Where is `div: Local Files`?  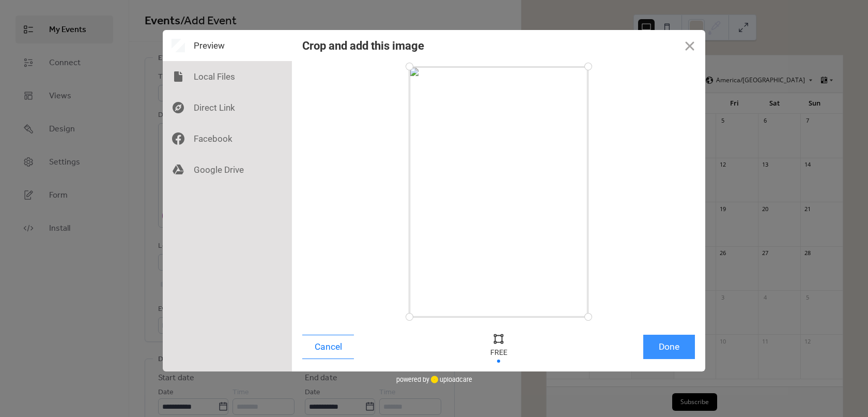 div: Local Files is located at coordinates (227, 77).